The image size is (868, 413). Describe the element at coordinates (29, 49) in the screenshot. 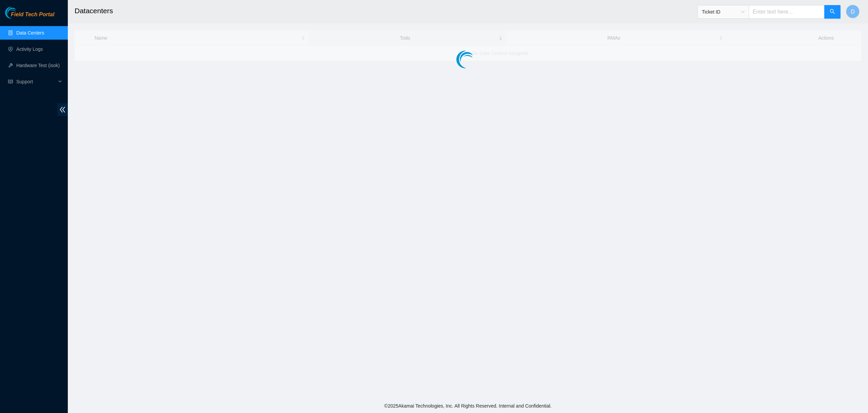

I see `a: Activity Logs` at that location.